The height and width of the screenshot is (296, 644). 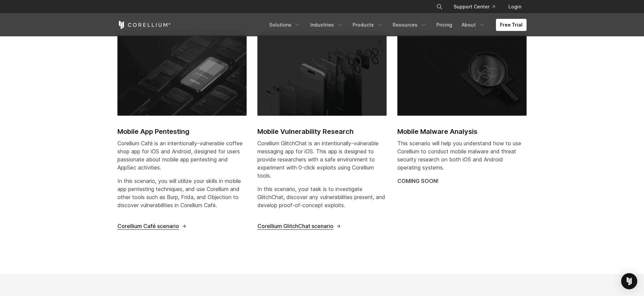 What do you see at coordinates (515, 7) in the screenshot?
I see `a: Login` at bounding box center [515, 7].